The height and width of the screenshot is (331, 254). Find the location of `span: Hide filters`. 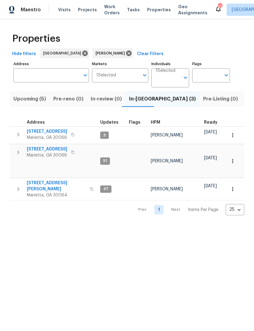

span: Hide filters is located at coordinates (24, 54).